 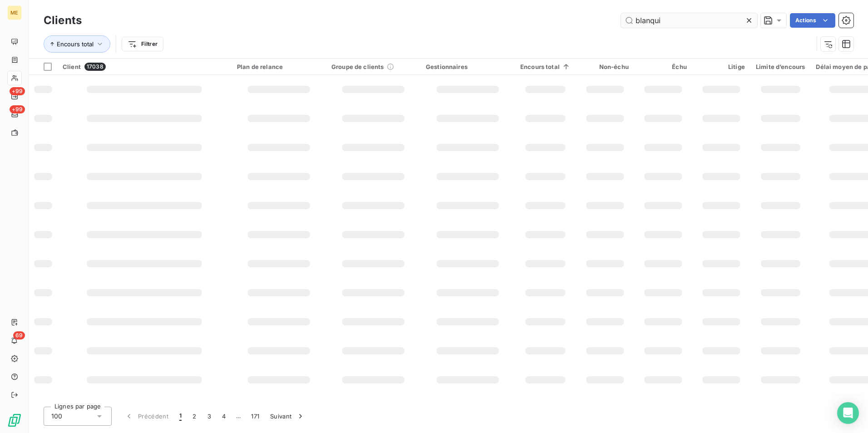 I want to click on span: 69, so click(x=19, y=336).